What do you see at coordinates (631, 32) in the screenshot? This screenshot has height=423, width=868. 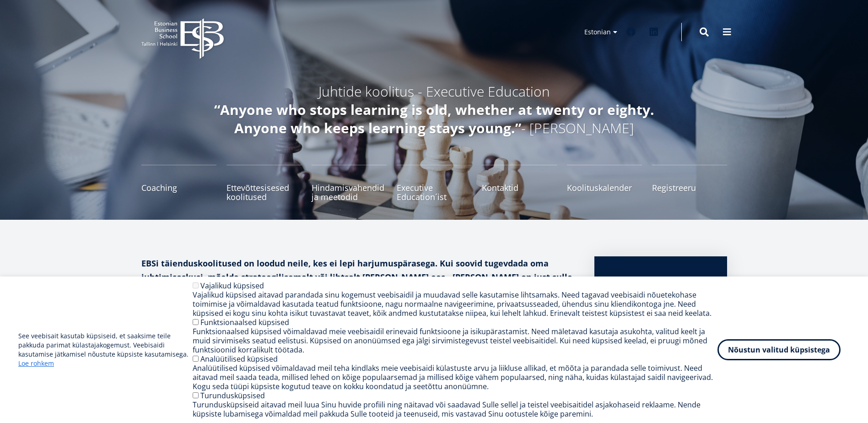 I see `a: Facebook` at bounding box center [631, 32].